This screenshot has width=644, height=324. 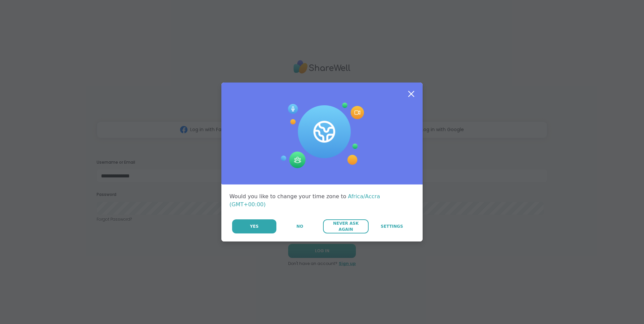 What do you see at coordinates (254, 227) in the screenshot?
I see `span: Yes` at bounding box center [254, 227].